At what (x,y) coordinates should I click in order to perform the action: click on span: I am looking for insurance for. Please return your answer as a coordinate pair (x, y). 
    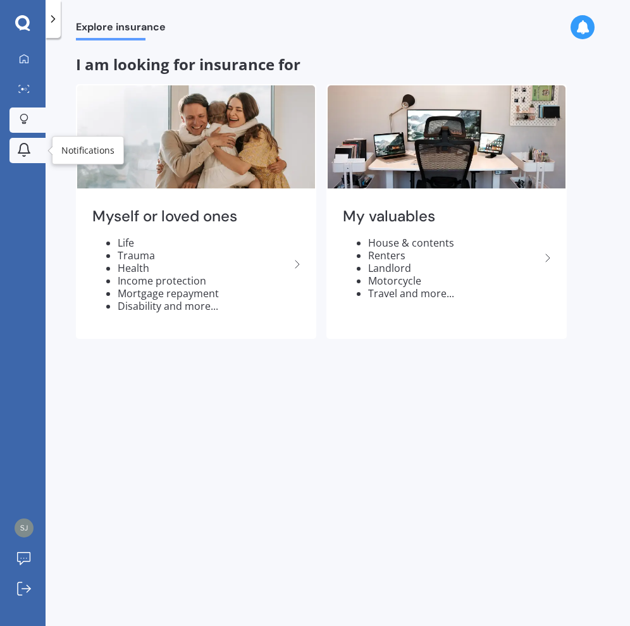
    Looking at the image, I should click on (188, 64).